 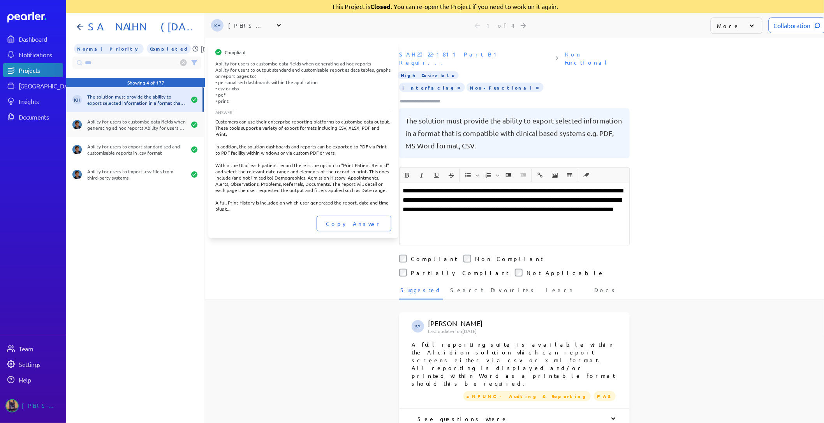 I want to click on span: Decrease Indent, so click(x=523, y=175).